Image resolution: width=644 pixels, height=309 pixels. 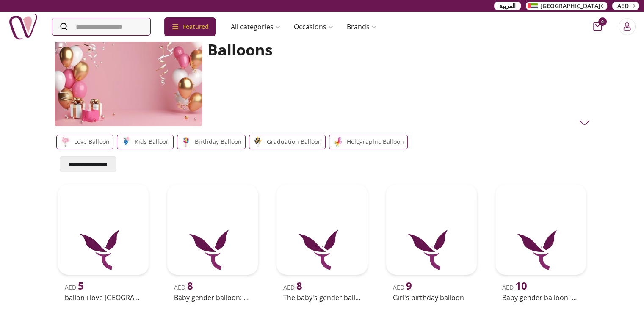 What do you see at coordinates (431, 230) in the screenshot?
I see `img: uae-gifts-Girl's birthday balloon` at bounding box center [431, 230].